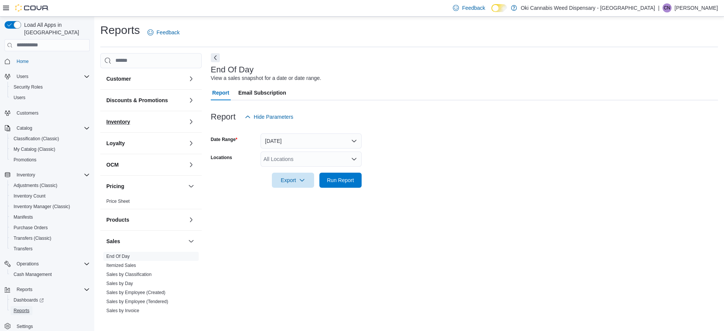 This screenshot has height=331, width=724. I want to click on a: Manifests, so click(23, 217).